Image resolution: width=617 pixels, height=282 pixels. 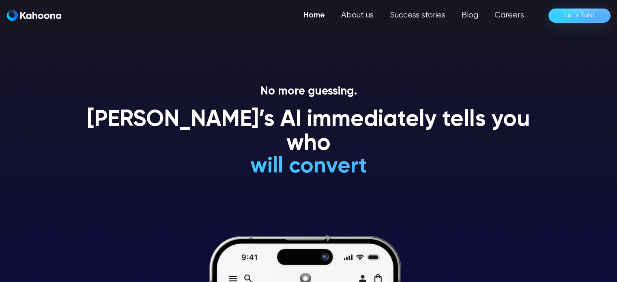 What do you see at coordinates (309, 166) in the screenshot?
I see `h1: will convert` at bounding box center [309, 166].